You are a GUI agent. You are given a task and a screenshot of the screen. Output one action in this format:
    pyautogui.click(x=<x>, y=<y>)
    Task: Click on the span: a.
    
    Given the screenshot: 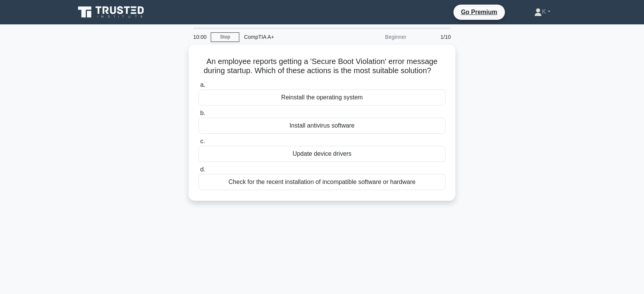 What is the action you would take?
    pyautogui.click(x=202, y=84)
    